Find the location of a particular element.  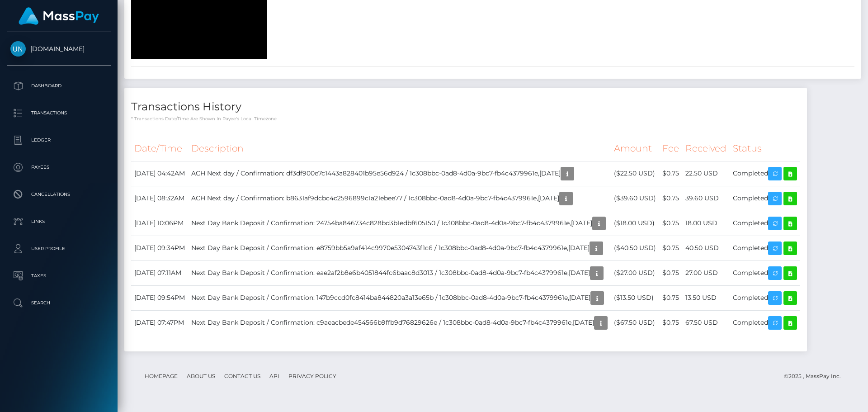

th: Date/Time is located at coordinates (160, 149).